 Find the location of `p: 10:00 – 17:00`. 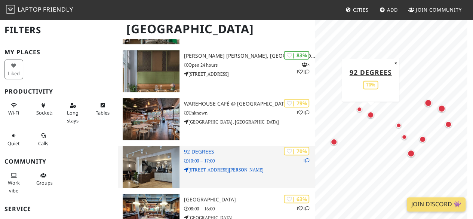

p: 10:00 – 17:00 is located at coordinates (249, 160).